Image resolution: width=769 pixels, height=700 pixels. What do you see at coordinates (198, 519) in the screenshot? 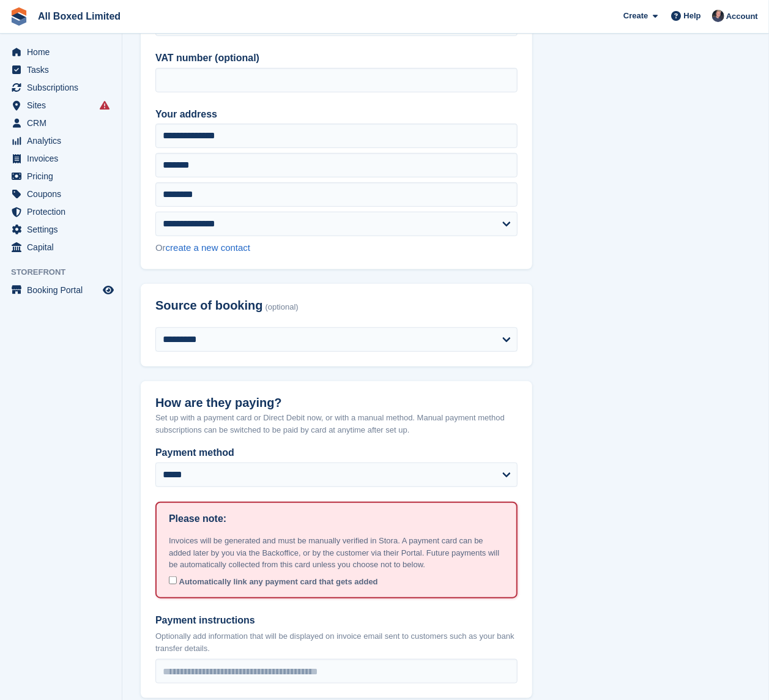
I see `h1: Please note:` at bounding box center [198, 519].